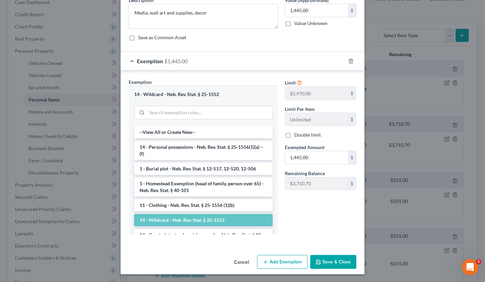 Image resolution: width=485 pixels, height=282 pixels. I want to click on button: Save & Close, so click(333, 262).